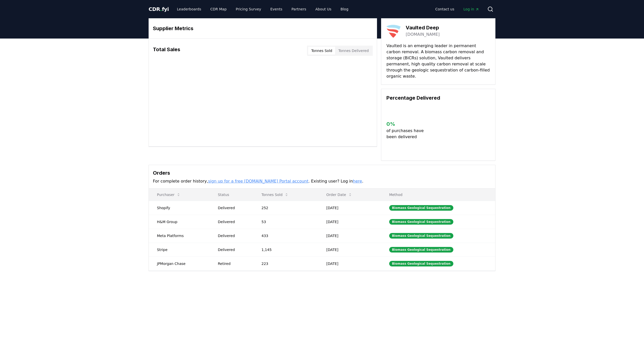  I want to click on h3: 0 %, so click(407, 124).